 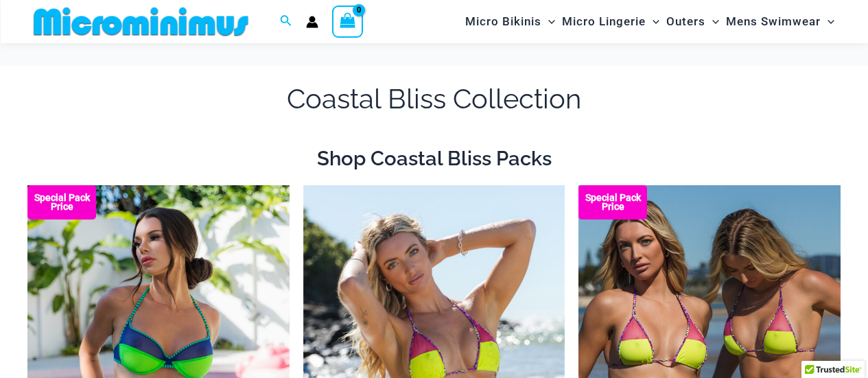 I want to click on img: MM SHOP LOGO FLAT, so click(x=141, y=21).